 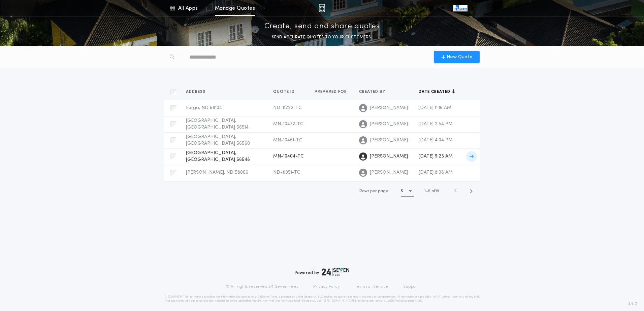 What do you see at coordinates (371, 287) in the screenshot?
I see `a: Terms of Service` at bounding box center [371, 287].